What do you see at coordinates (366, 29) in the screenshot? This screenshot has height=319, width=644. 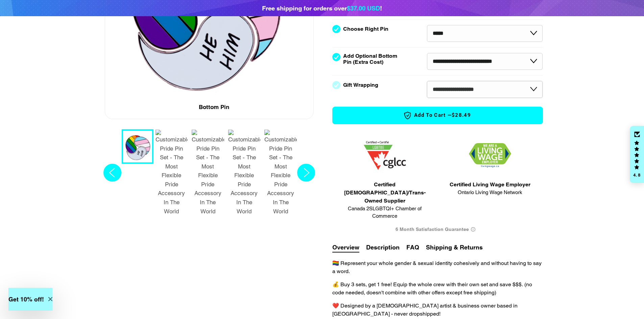 I see `label: Choose Right Pin` at bounding box center [366, 29].